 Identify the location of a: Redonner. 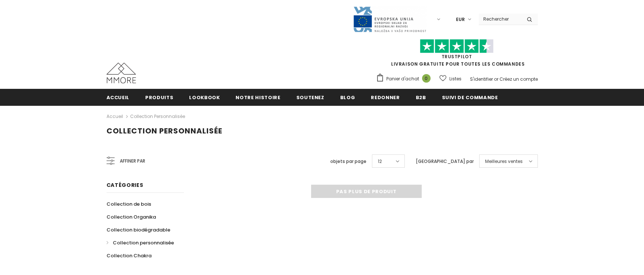
(385, 97).